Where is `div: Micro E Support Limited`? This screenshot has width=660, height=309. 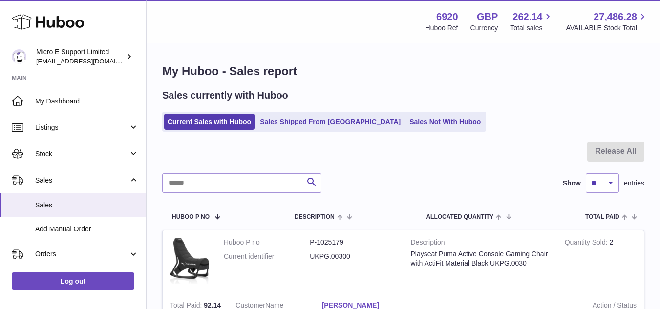 div: Micro E Support Limited is located at coordinates (80, 57).